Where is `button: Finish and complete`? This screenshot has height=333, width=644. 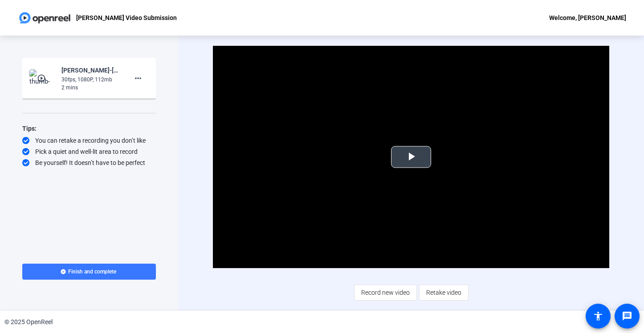 button: Finish and complete is located at coordinates (89, 271).